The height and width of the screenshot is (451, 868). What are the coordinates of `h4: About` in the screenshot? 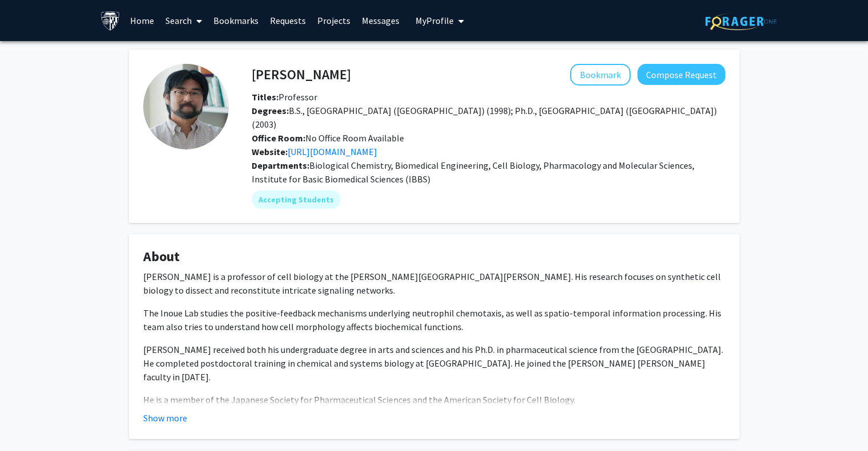 It's located at (434, 257).